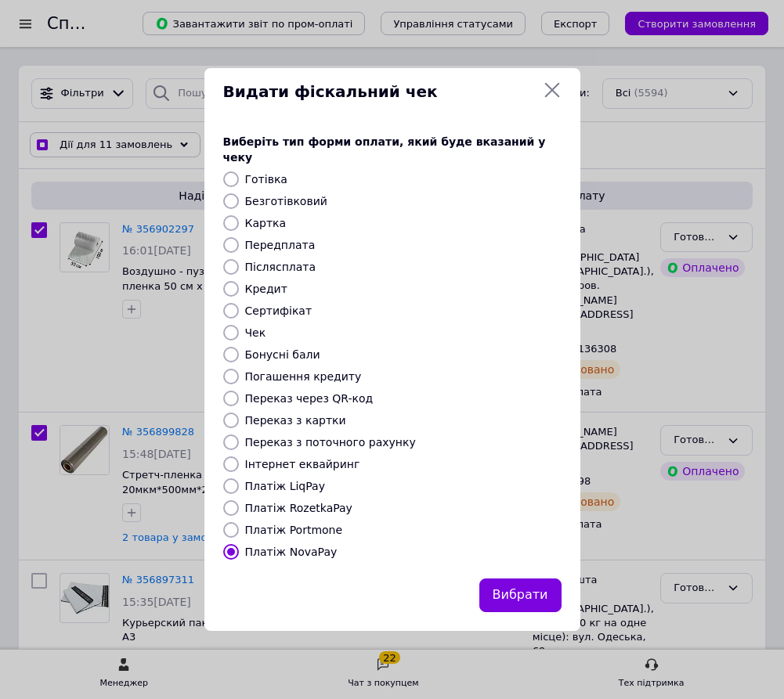 The width and height of the screenshot is (784, 699). Describe the element at coordinates (291, 552) in the screenshot. I see `label: Платіж NovaPay` at that location.